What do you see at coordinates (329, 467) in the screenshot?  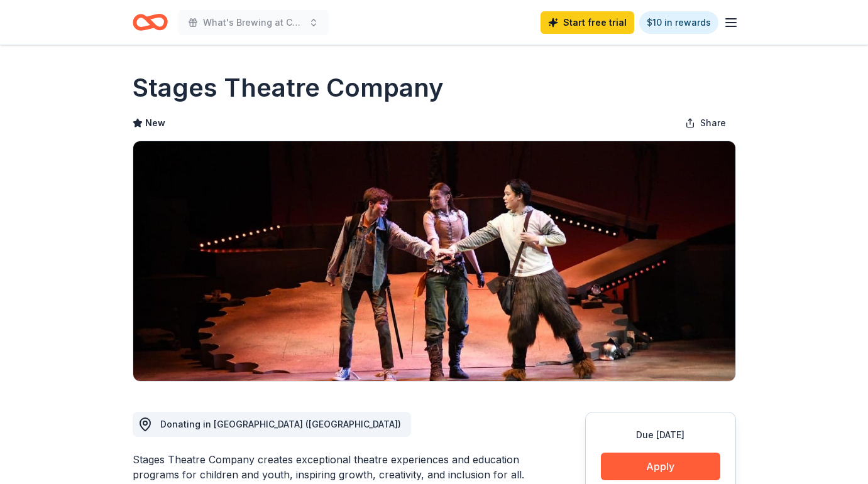 I see `div: Stages Theatre Company creates exceptional theatre experiences and education programs for childre...` at bounding box center [329, 467].